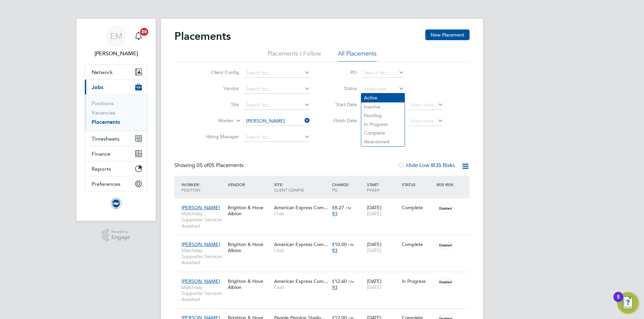  What do you see at coordinates (249, 185) in the screenshot?
I see `div: Vendor` at bounding box center [249, 185].